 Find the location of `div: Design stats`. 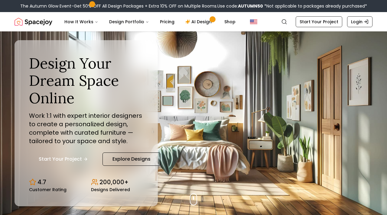

div: Design stats is located at coordinates (86, 182).